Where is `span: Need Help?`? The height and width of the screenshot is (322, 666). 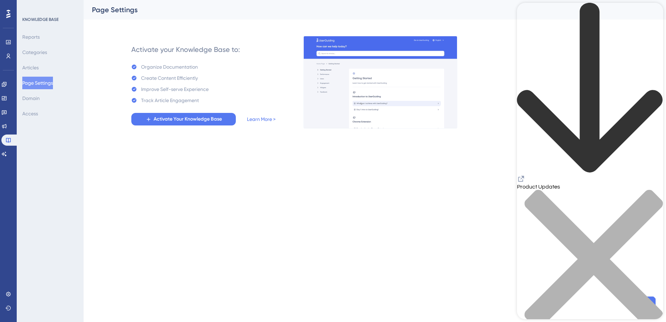
span: Need Help? is located at coordinates (30, 6).